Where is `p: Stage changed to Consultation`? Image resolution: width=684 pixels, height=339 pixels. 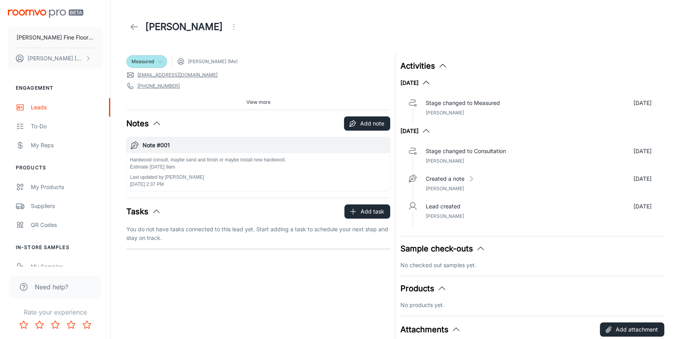
p: Stage changed to Consultation is located at coordinates (465, 151).